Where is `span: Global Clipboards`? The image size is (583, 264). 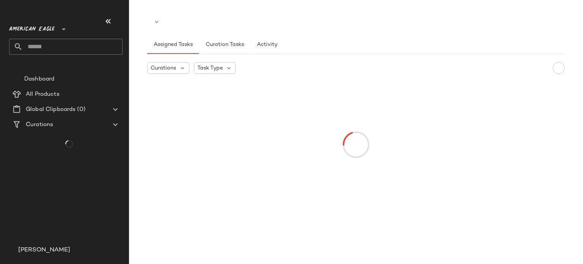 span: Global Clipboards is located at coordinates (50, 109).